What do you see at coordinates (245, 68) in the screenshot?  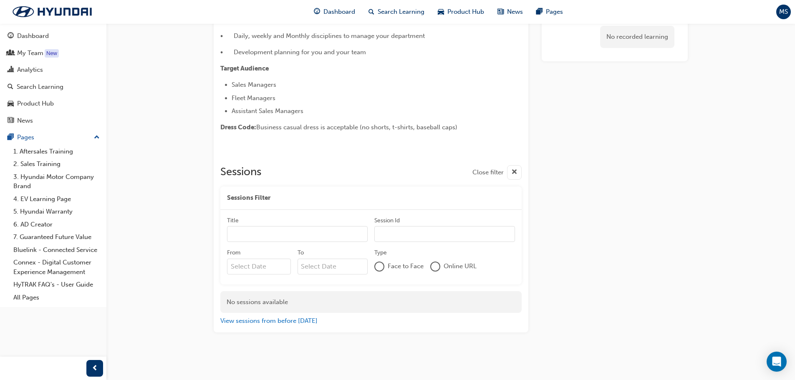 I see `span: Target Audience` at bounding box center [245, 68].